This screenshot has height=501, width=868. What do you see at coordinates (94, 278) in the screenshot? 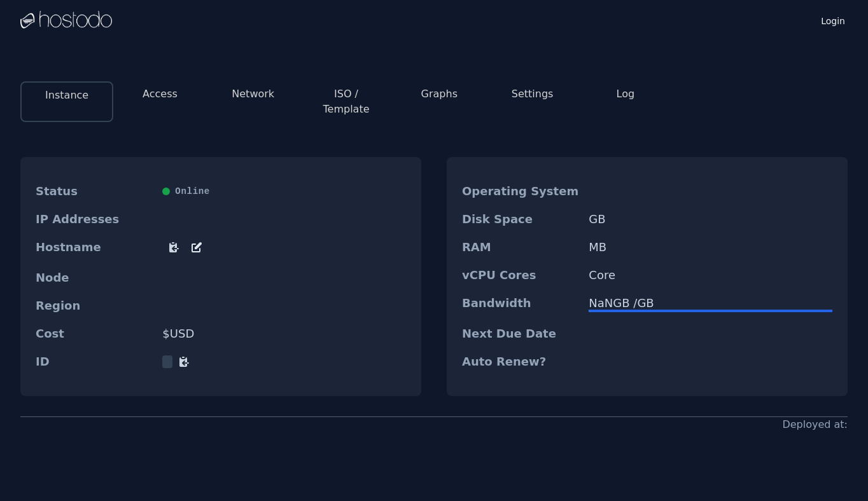
I see `dt: Node` at bounding box center [94, 278].